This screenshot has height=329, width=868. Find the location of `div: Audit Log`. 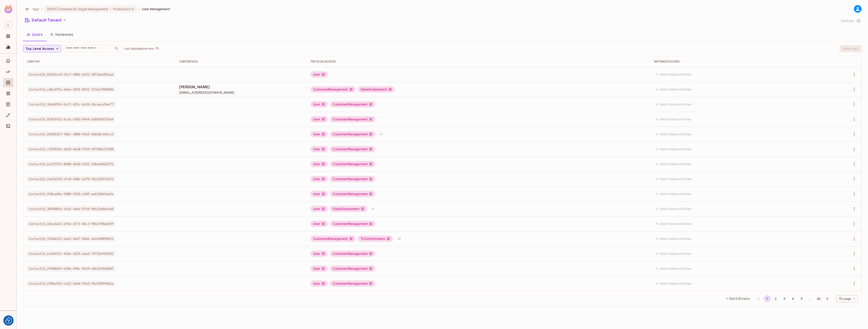

div: Audit Log is located at coordinates (8, 104).